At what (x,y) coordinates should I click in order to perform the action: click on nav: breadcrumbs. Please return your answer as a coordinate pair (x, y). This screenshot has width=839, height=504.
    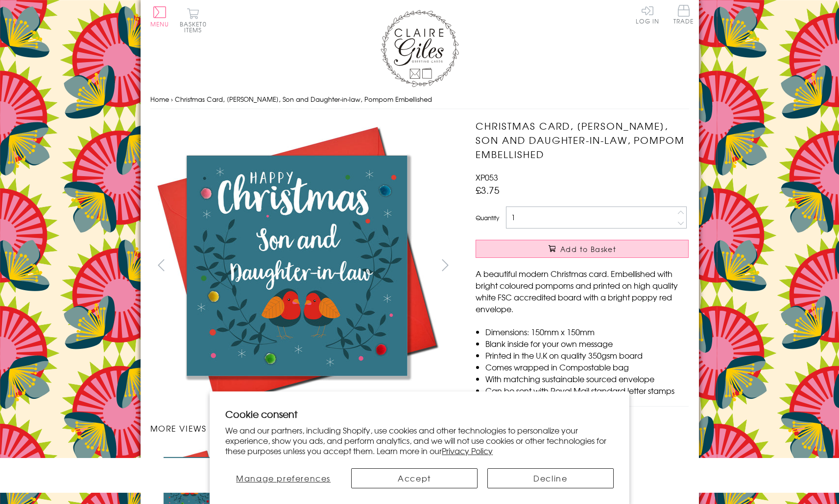
    Looking at the image, I should click on (420, 99).